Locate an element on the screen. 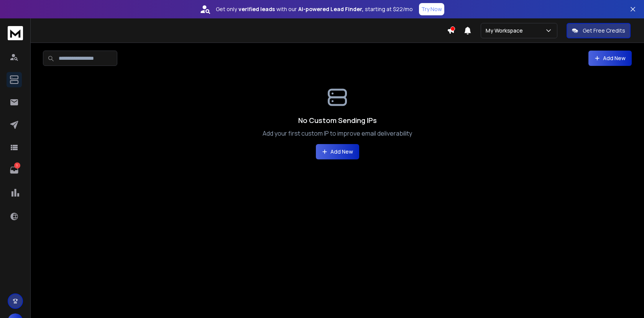 The height and width of the screenshot is (318, 644). p: Get only with our starting at $22/mo is located at coordinates (314, 9).